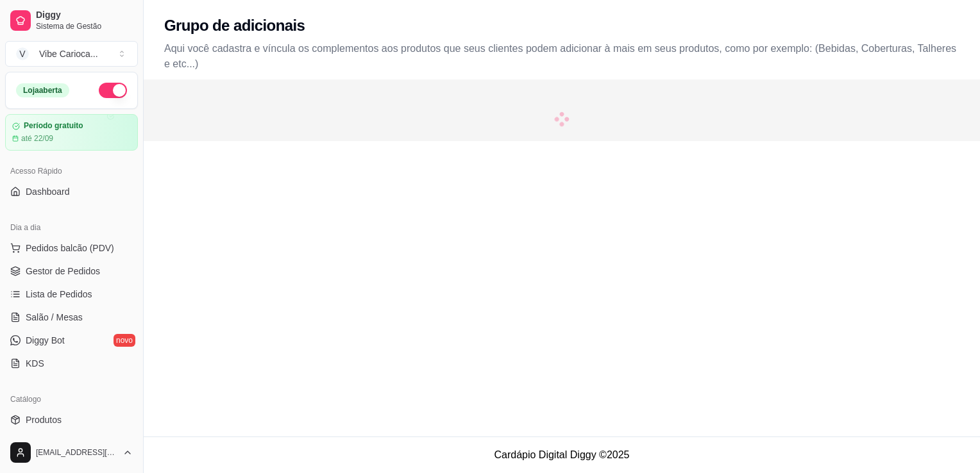 This screenshot has height=473, width=980. What do you see at coordinates (63, 271) in the screenshot?
I see `span: Gestor de Pedidos` at bounding box center [63, 271].